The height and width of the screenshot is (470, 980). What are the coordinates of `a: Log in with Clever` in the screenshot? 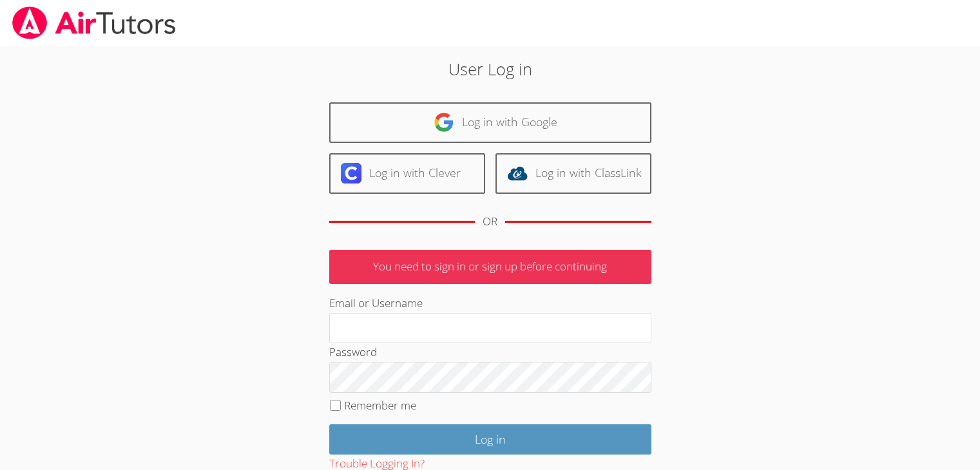 It's located at (407, 173).